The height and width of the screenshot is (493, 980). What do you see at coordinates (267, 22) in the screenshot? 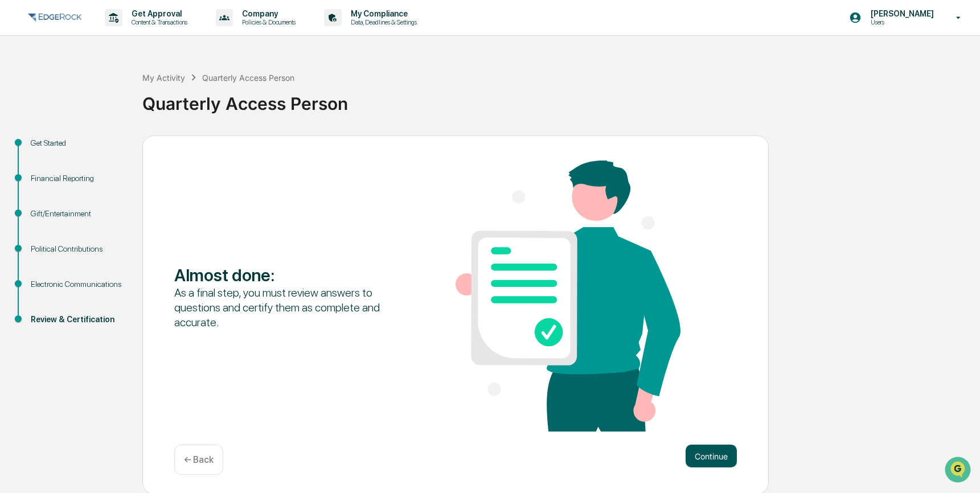
I see `p: Policies & Documents` at bounding box center [267, 22].